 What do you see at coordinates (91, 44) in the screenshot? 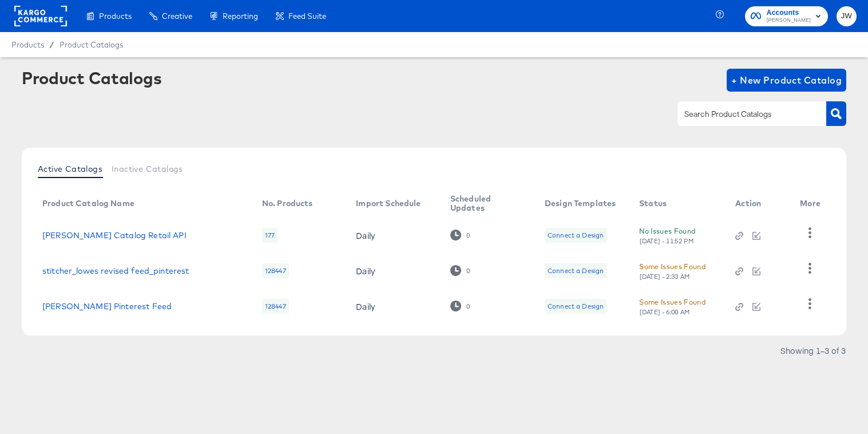
I see `a: Product Catalogs` at bounding box center [91, 44].